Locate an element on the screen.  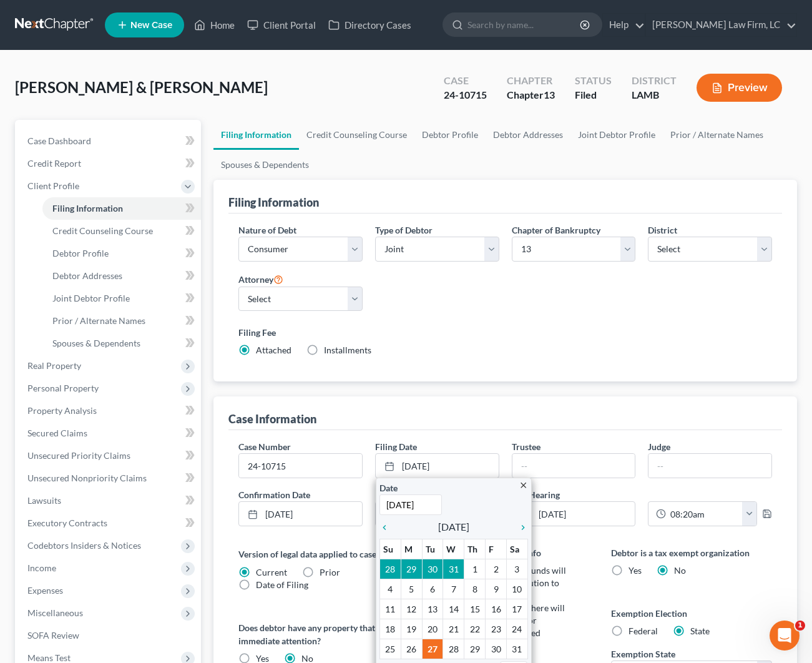
span: Client Profile is located at coordinates (53, 185).